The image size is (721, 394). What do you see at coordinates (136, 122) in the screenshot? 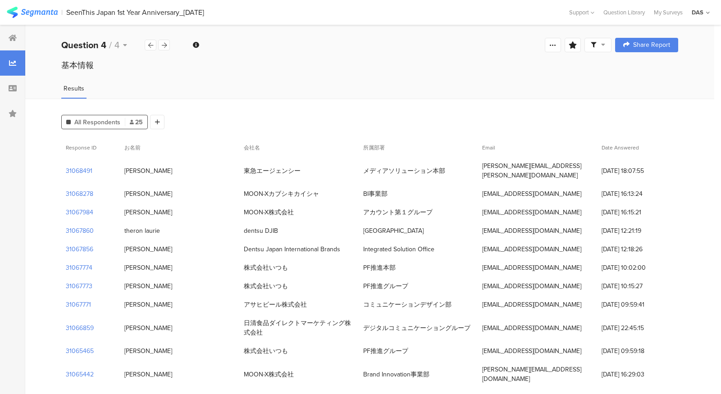
I see `span: 25` at bounding box center [136, 122].